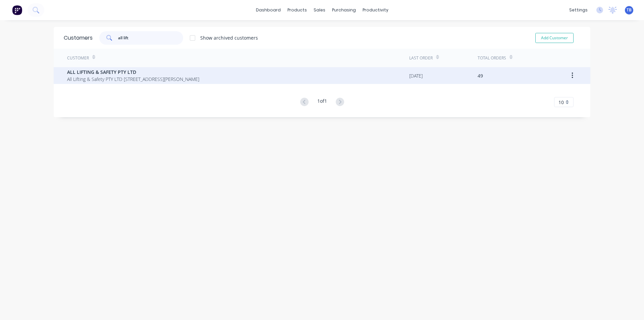 The image size is (644, 320). What do you see at coordinates (376, 10) in the screenshot?
I see `div: productivity` at bounding box center [376, 10].